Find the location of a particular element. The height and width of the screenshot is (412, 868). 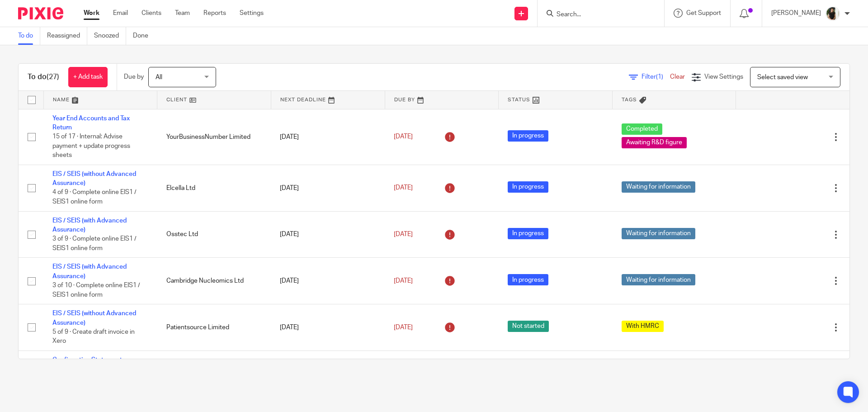

a: Clients is located at coordinates (151, 13).